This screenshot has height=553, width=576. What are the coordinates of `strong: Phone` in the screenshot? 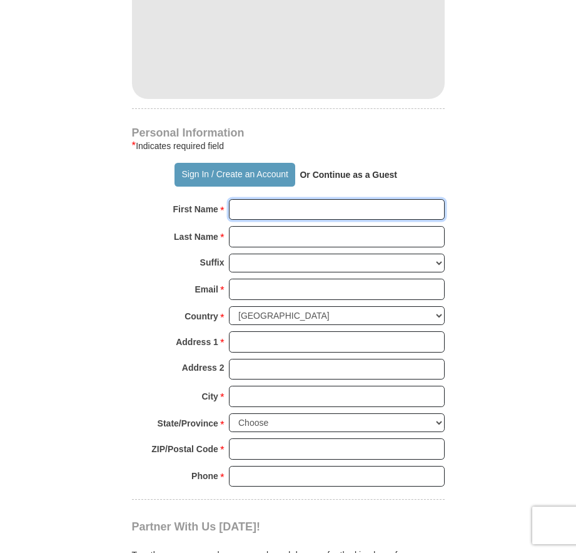 It's located at (205, 476).